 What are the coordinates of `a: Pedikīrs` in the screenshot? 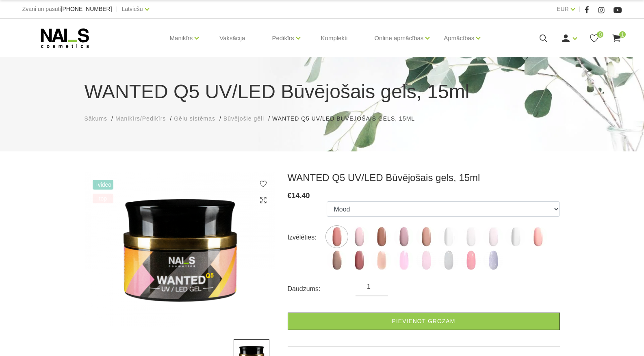 It's located at (283, 38).